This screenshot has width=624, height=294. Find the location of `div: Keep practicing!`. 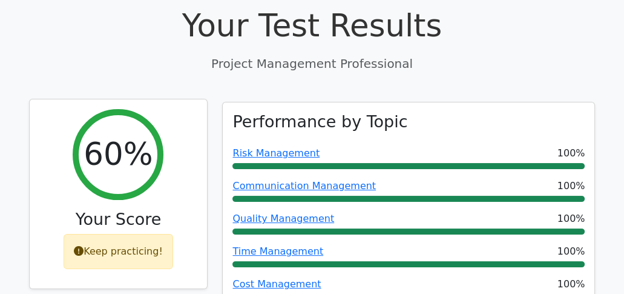

div: Keep practicing! is located at coordinates (118, 251).